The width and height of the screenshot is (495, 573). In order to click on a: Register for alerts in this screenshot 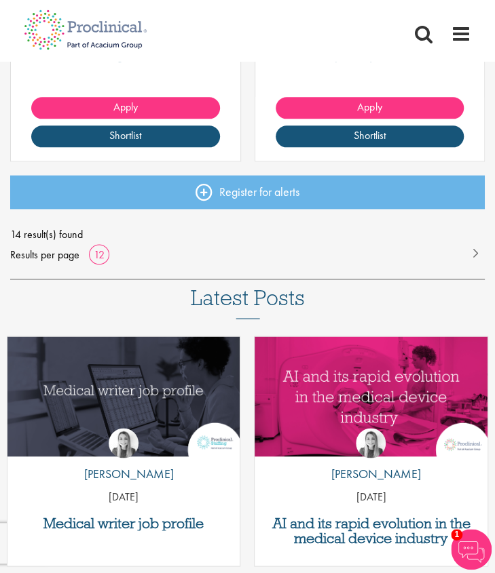, I will do `click(247, 192)`.